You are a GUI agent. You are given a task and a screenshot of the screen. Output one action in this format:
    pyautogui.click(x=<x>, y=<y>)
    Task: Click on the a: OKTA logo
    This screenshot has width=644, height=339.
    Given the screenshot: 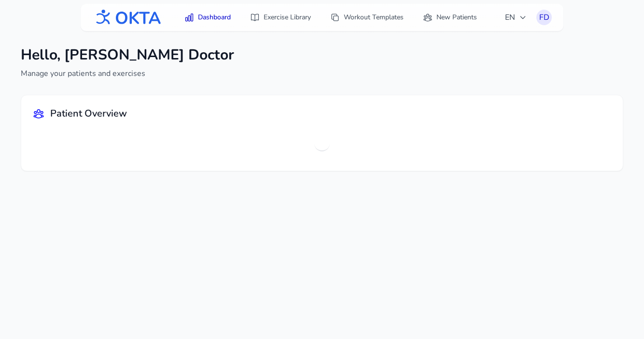 What is the action you would take?
    pyautogui.click(x=127, y=17)
    